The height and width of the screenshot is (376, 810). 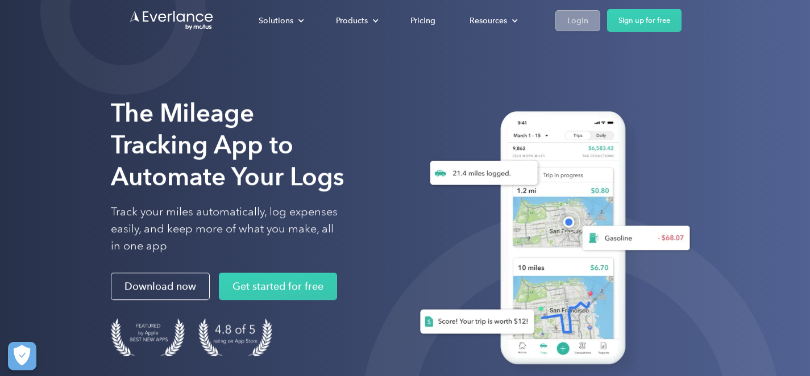 I want to click on a: Pricing, so click(x=423, y=20).